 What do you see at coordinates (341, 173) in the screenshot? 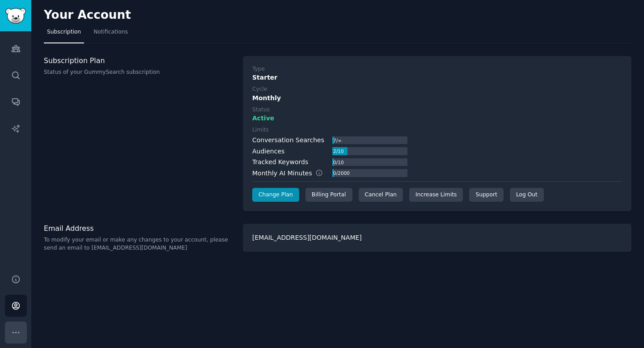
I see `div: 0 / 2000` at bounding box center [341, 173].